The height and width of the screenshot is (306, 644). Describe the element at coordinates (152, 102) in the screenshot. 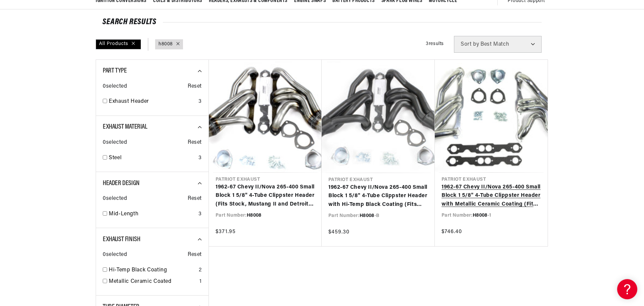

I see `a: Exhaust Header` at that location.